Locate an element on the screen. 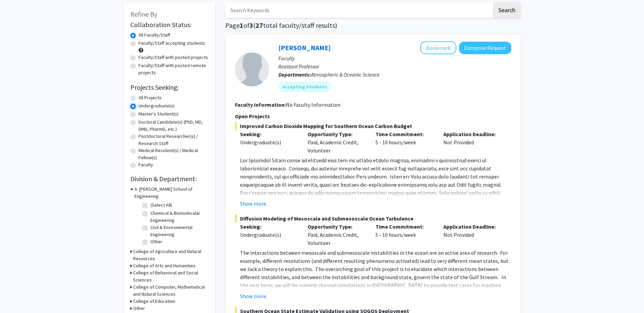  h3: College of Behavioral and Social Sciences is located at coordinates (171, 277).